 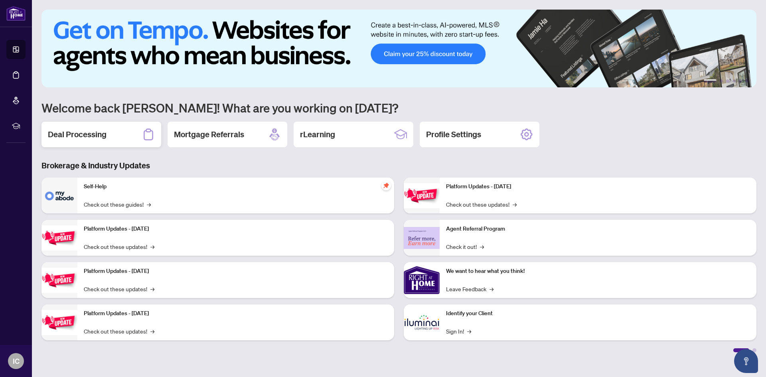 I want to click on button: Open asap, so click(x=746, y=361).